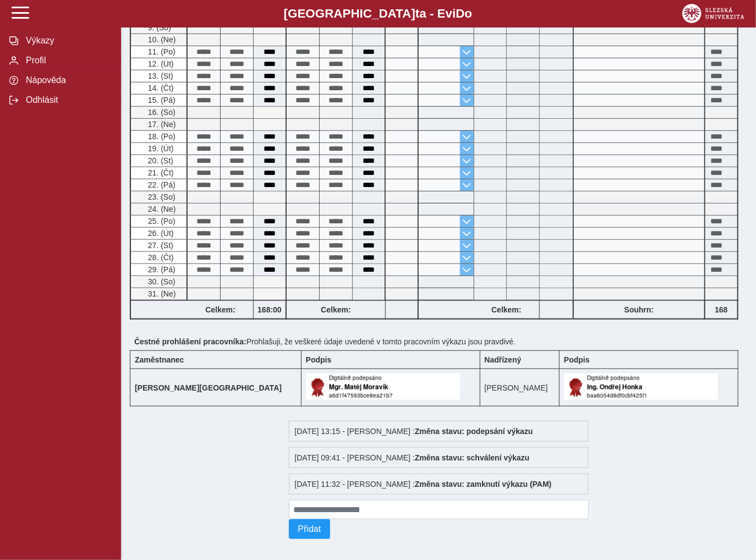 The width and height of the screenshot is (756, 560). I want to click on span: 27. (St), so click(159, 246).